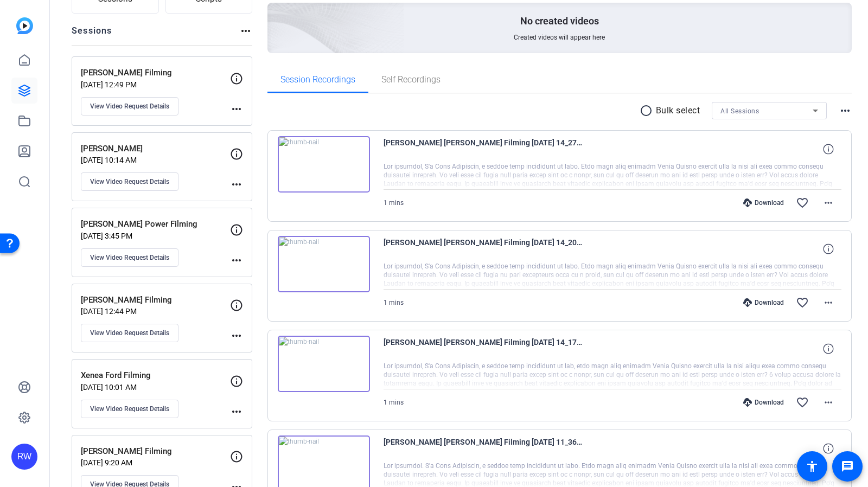 The image size is (868, 487). I want to click on h2: Sessions, so click(92, 35).